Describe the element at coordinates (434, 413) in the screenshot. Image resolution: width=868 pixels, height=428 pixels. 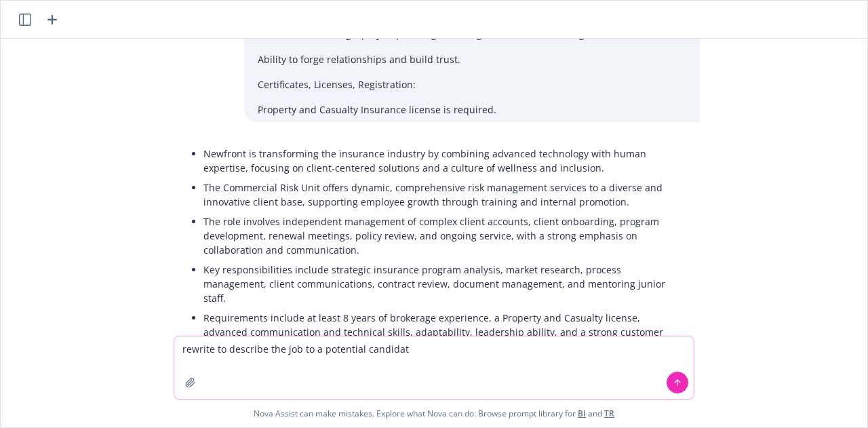
I see `span: Nova Assist can make mistakes. Explore what Nova can do: Browse prompt library for and` at that location.